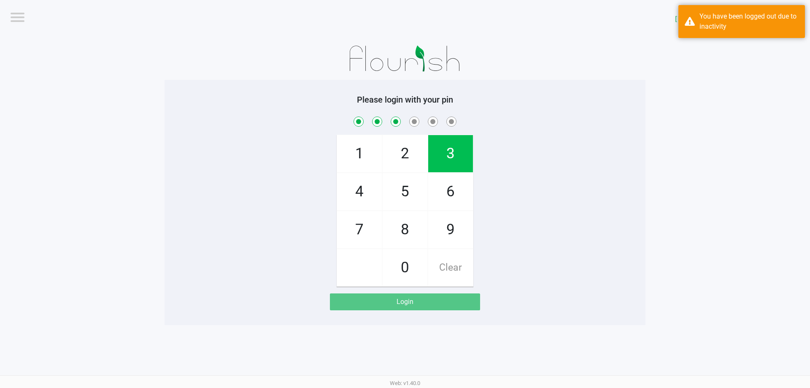 The width and height of the screenshot is (810, 388). What do you see at coordinates (359, 154) in the screenshot?
I see `span: 1` at bounding box center [359, 154].